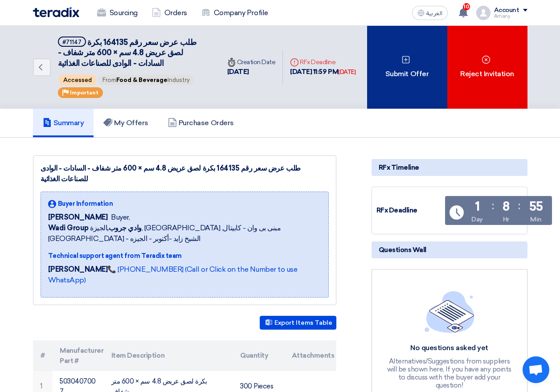 Image resolution: width=560 pixels, height=392 pixels. I want to click on div: Reject Invitation, so click(487, 67).